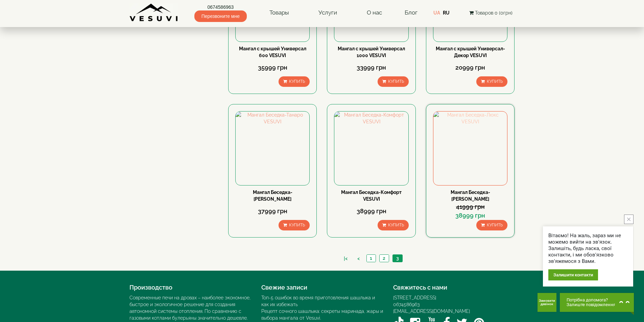 The image size is (644, 322). What do you see at coordinates (591, 305) in the screenshot?
I see `span: Залиште повідомлення` at bounding box center [591, 305].